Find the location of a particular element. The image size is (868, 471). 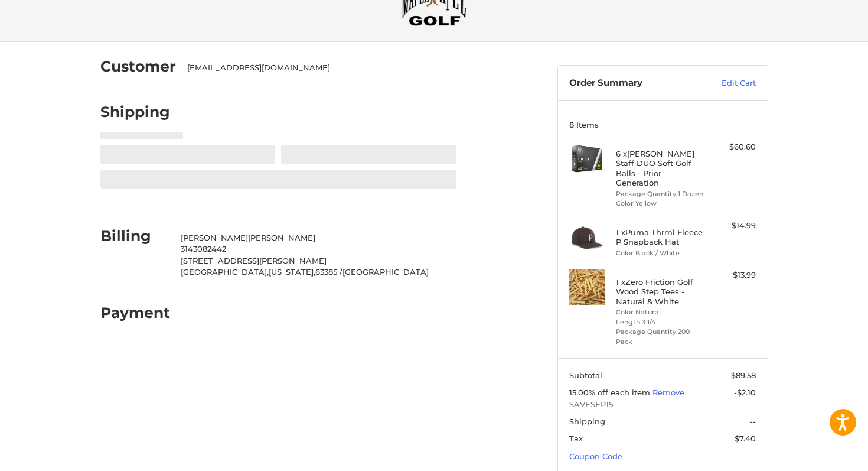

span: Subtotal is located at coordinates (586, 375).